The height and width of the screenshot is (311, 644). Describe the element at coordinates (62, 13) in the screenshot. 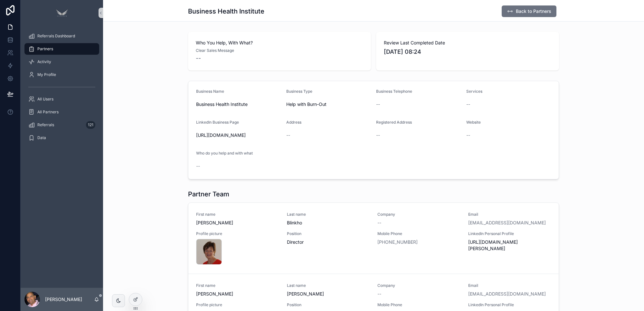

I see `img: App logo` at that location.